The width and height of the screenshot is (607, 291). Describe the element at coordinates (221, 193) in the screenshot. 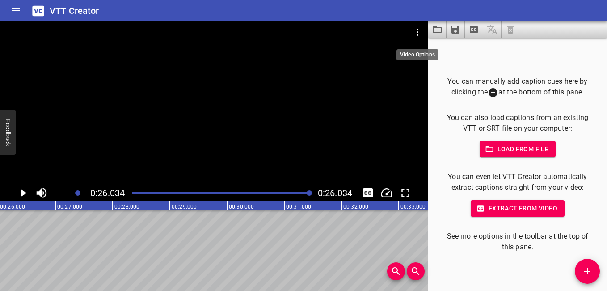

I see `div: Play progress` at that location.